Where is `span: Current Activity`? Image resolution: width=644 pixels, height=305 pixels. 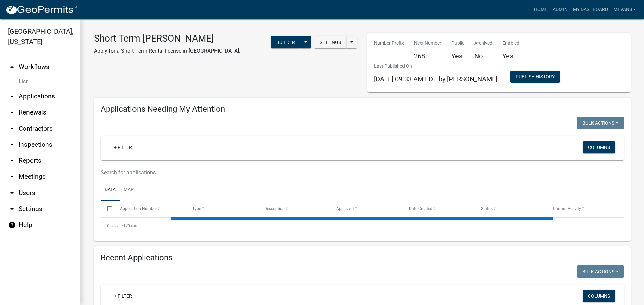
span: Current Activity is located at coordinates (567, 209).